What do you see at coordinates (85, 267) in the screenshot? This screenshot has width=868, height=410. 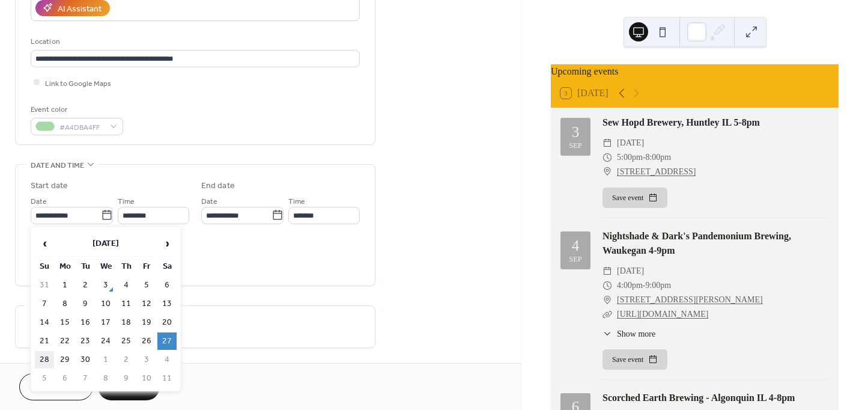 I see `th: Tu` at bounding box center [85, 267].